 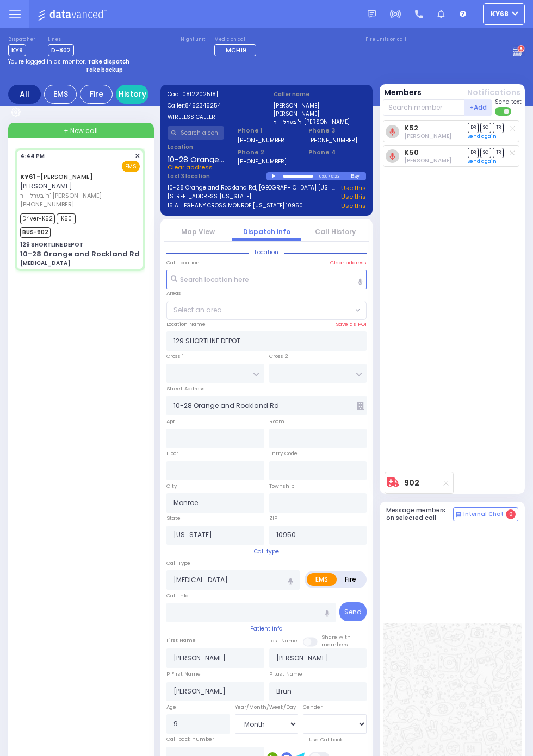 What do you see at coordinates (423, 107) in the screenshot?
I see `input: Search member` at bounding box center [423, 107].